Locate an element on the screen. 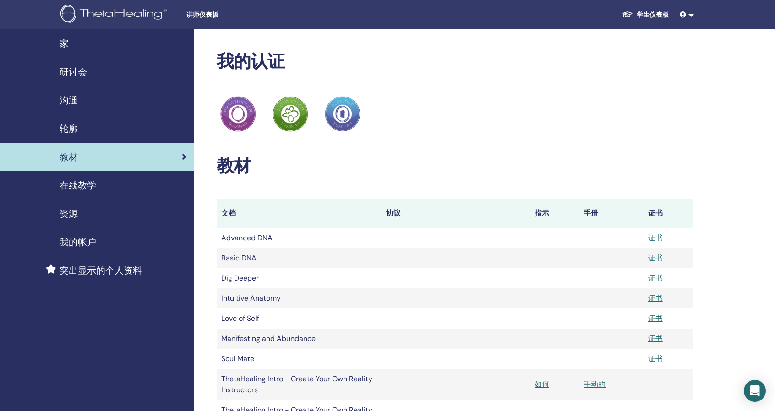 This screenshot has height=411, width=775. img: graduation-cap-white.svg is located at coordinates (627, 14).